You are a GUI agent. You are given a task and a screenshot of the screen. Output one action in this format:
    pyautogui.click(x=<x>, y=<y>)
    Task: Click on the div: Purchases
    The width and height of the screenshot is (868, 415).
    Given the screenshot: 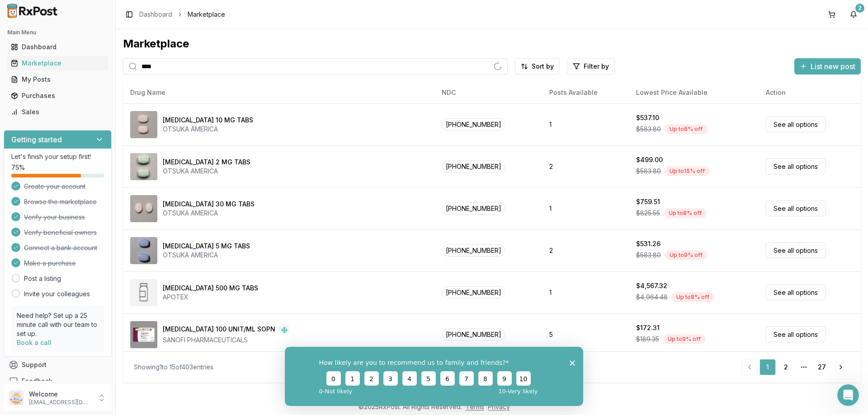 What is the action you would take?
    pyautogui.click(x=57, y=96)
    